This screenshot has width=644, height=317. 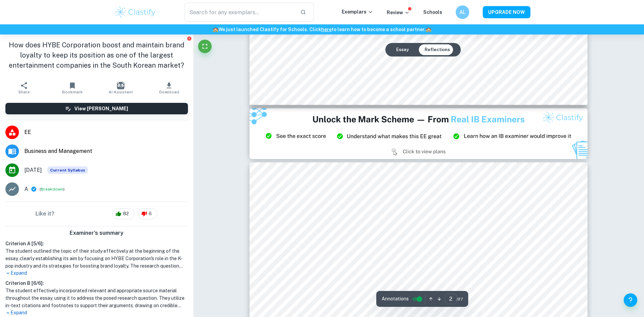 What do you see at coordinates (135, 12) in the screenshot?
I see `a: Clastify logo` at bounding box center [135, 12].